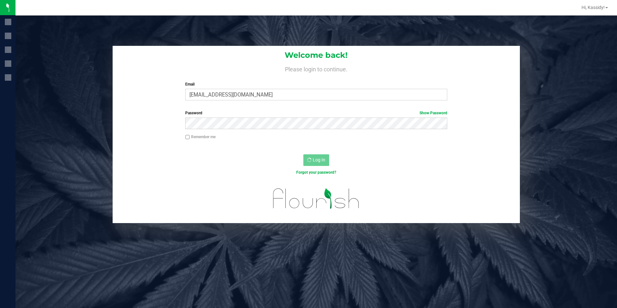 The width and height of the screenshot is (617, 308). I want to click on a: Forgot your password?, so click(316, 172).